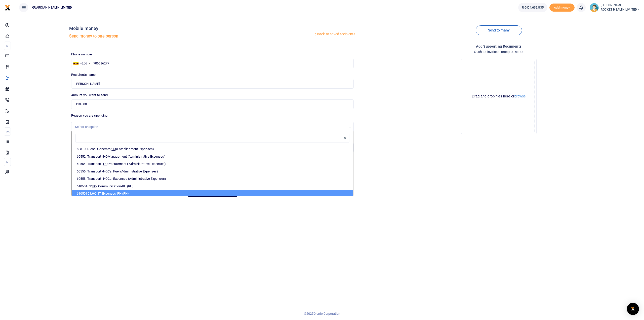 The height and width of the screenshot is (320, 644). Describe the element at coordinates (83, 64) in the screenshot. I see `div: +256` at that location.